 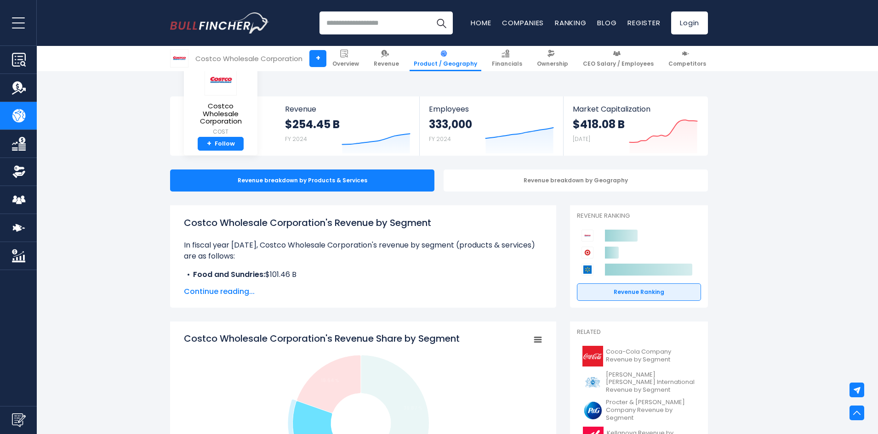 What do you see at coordinates (363, 275) in the screenshot?
I see `li: $101.46 B` at bounding box center [363, 275].